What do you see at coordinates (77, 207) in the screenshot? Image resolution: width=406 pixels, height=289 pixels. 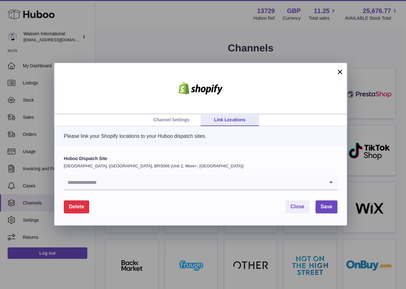 I see `button: Delete` at bounding box center [77, 207].